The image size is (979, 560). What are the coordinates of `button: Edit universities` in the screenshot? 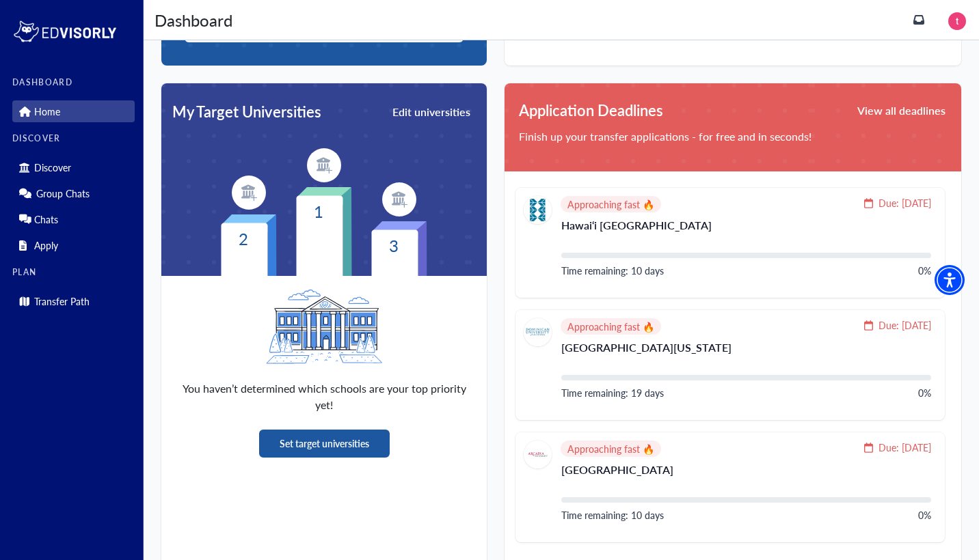 It's located at (431, 112).